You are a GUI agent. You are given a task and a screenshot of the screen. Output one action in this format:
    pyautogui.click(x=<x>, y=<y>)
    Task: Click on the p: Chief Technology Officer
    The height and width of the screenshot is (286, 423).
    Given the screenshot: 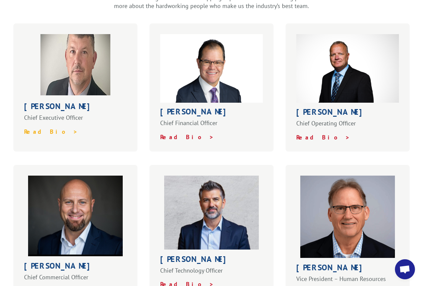 What is the action you would take?
    pyautogui.click(x=212, y=274)
    